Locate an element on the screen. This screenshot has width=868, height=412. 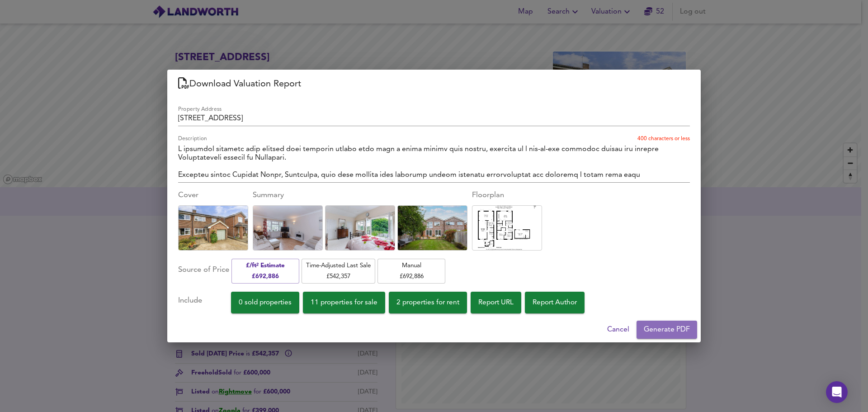
div: Source of Price is located at coordinates (204, 271).